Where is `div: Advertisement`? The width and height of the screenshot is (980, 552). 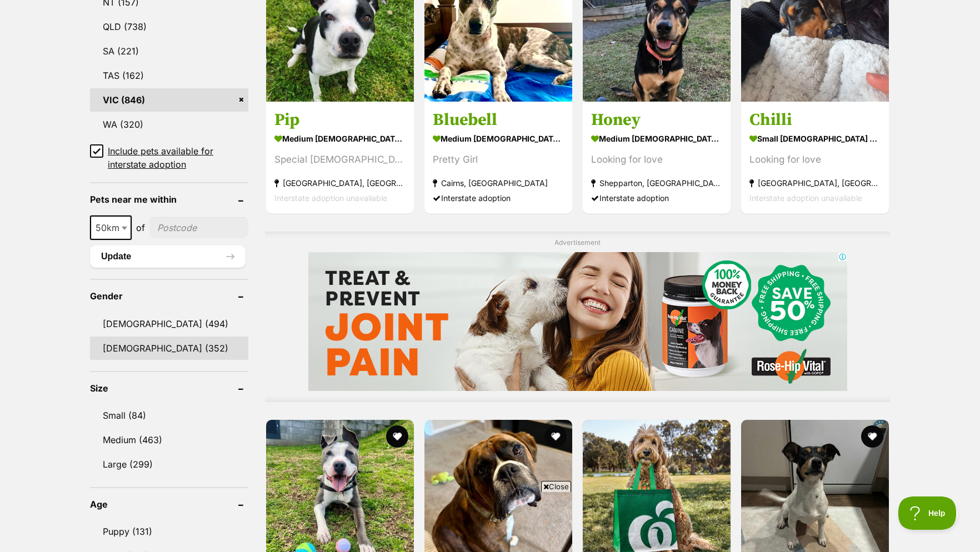
div: Advertisement is located at coordinates (578, 316).